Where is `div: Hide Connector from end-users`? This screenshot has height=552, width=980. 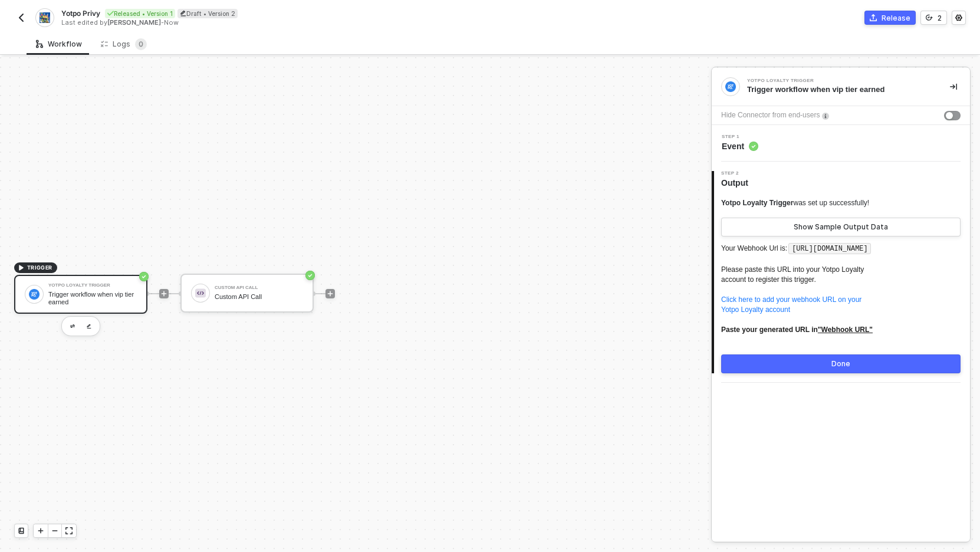 div: Hide Connector from end-users is located at coordinates (770, 115).